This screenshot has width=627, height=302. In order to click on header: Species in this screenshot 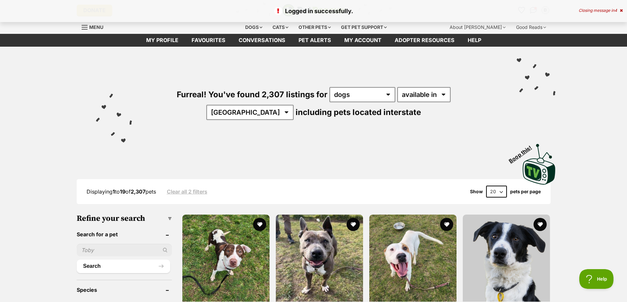, I will do `click(124, 290)`.